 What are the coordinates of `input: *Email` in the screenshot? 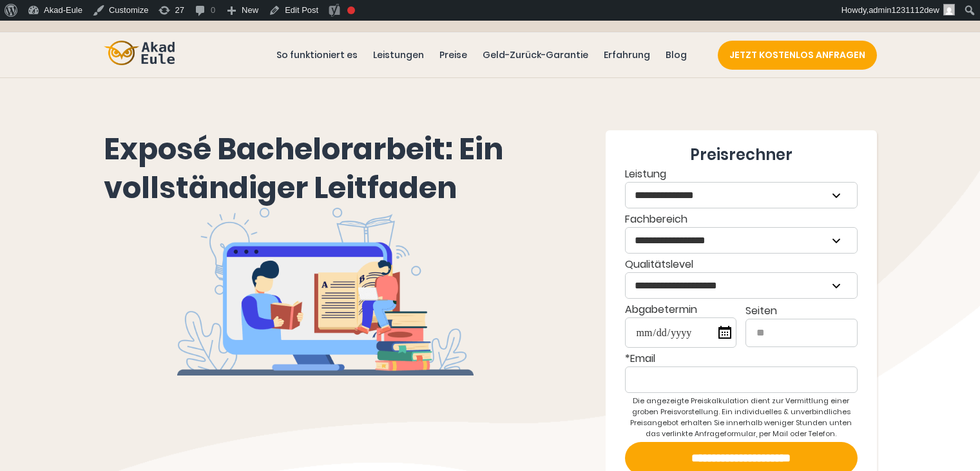 It's located at (741, 379).